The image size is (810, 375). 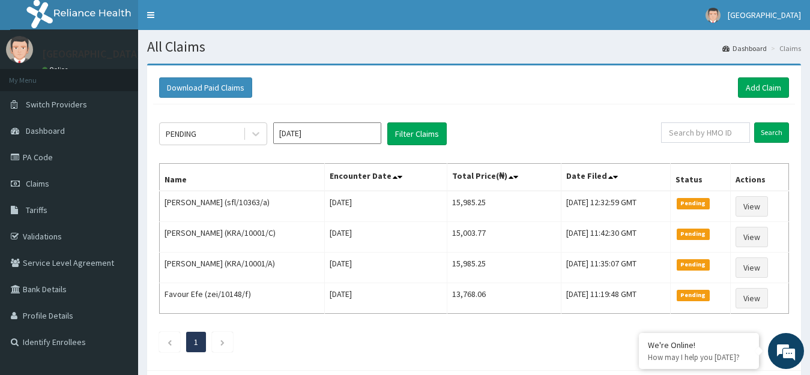 What do you see at coordinates (205, 88) in the screenshot?
I see `button: Download Paid Claims` at bounding box center [205, 88].